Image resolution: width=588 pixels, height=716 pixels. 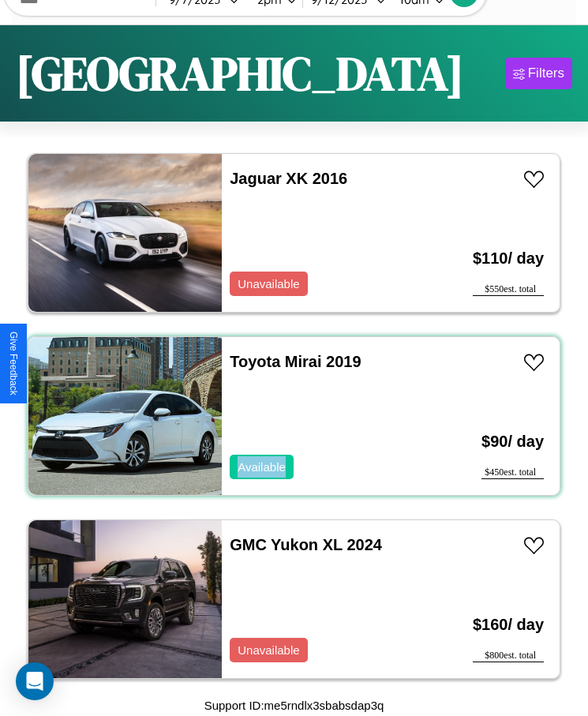 I want to click on a: Jaguar XK 2016, so click(x=289, y=178).